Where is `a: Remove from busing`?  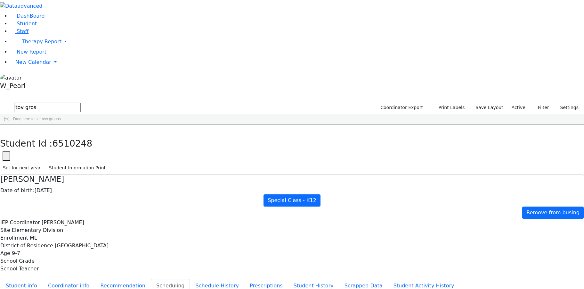
a: Remove from busing is located at coordinates (553, 212).